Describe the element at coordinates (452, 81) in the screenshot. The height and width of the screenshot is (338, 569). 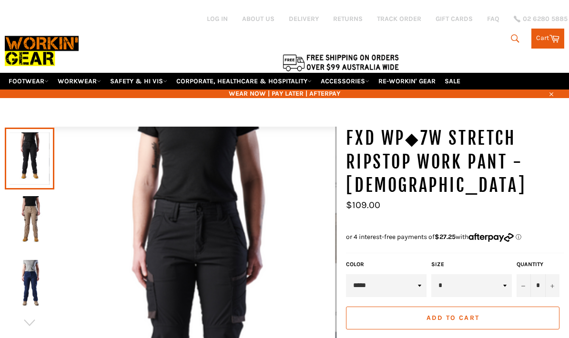
I see `a: SALE` at that location.